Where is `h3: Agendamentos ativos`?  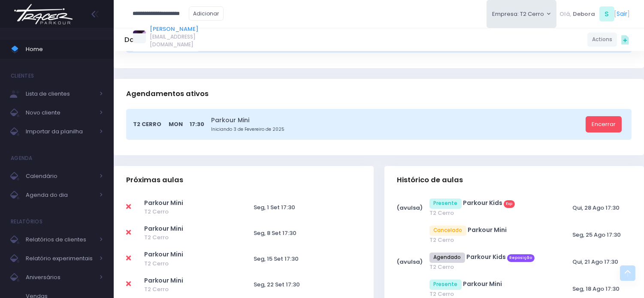 h3: Agendamentos ativos is located at coordinates (167, 94).